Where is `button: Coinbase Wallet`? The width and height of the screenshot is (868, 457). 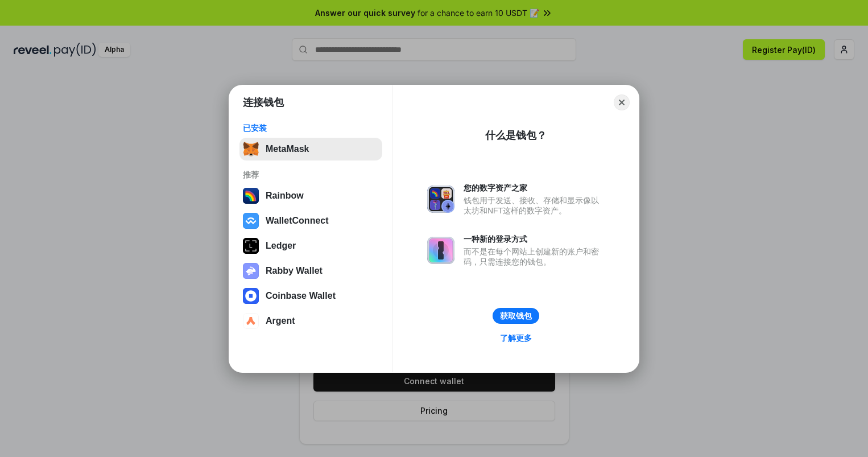 button: Coinbase Wallet is located at coordinates (311, 296).